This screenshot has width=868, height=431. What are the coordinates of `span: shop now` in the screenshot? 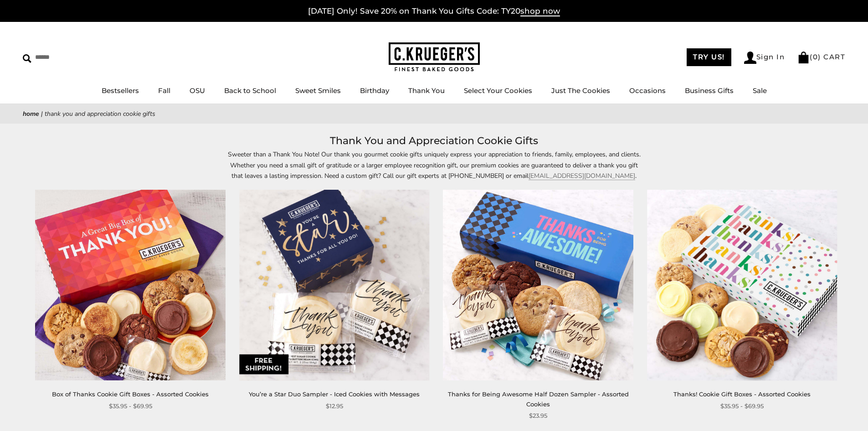 It's located at (540, 11).